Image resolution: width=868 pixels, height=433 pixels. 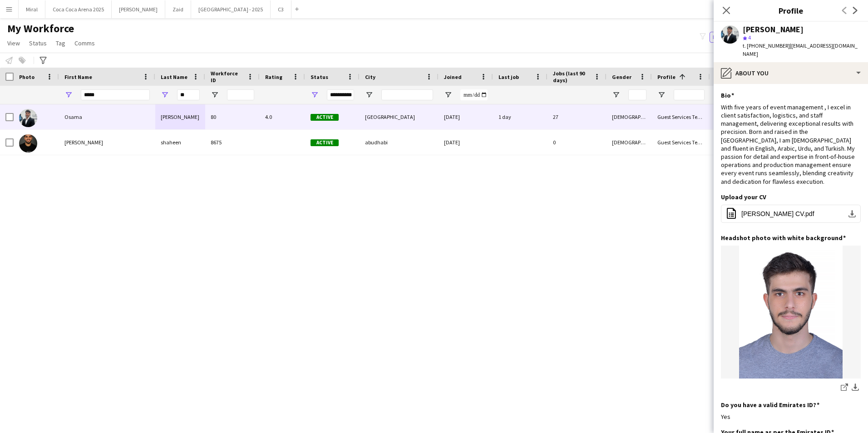 I want to click on app-action-btn: Advanced filters, so click(x=43, y=61).